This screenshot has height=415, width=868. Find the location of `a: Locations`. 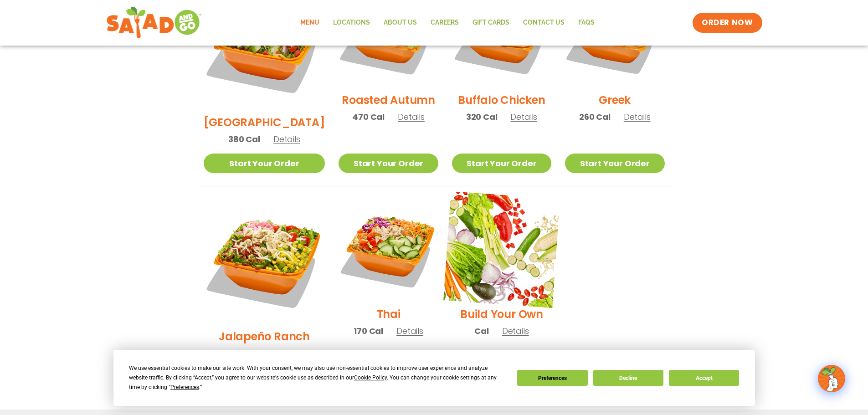

a: Locations is located at coordinates (352, 23).